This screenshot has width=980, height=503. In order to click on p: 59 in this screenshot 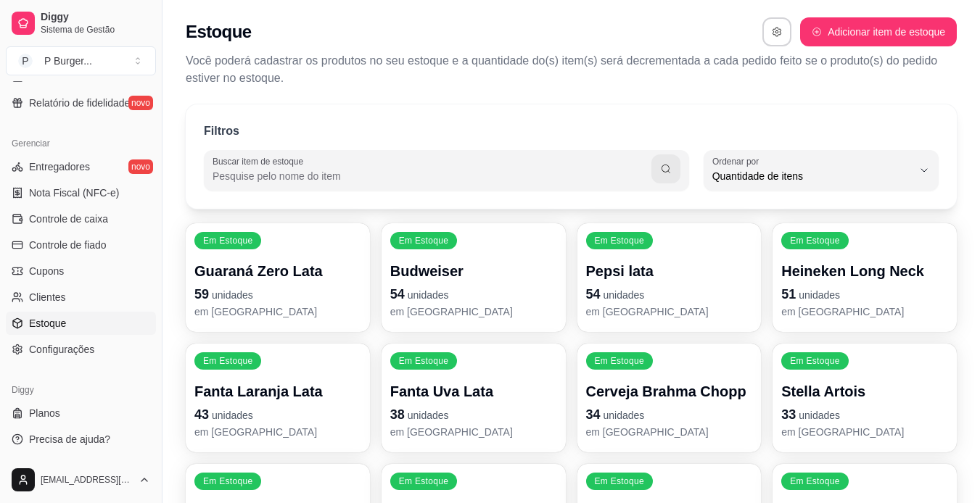, I will do `click(278, 294)`.